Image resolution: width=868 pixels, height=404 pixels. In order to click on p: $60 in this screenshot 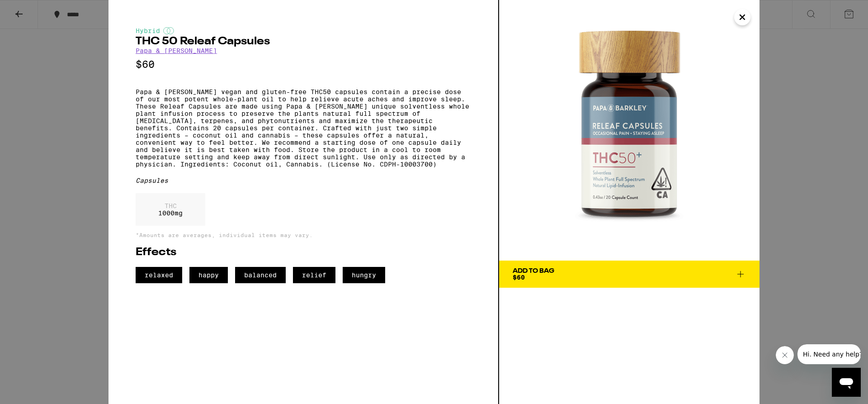, I will do `click(304, 64)`.